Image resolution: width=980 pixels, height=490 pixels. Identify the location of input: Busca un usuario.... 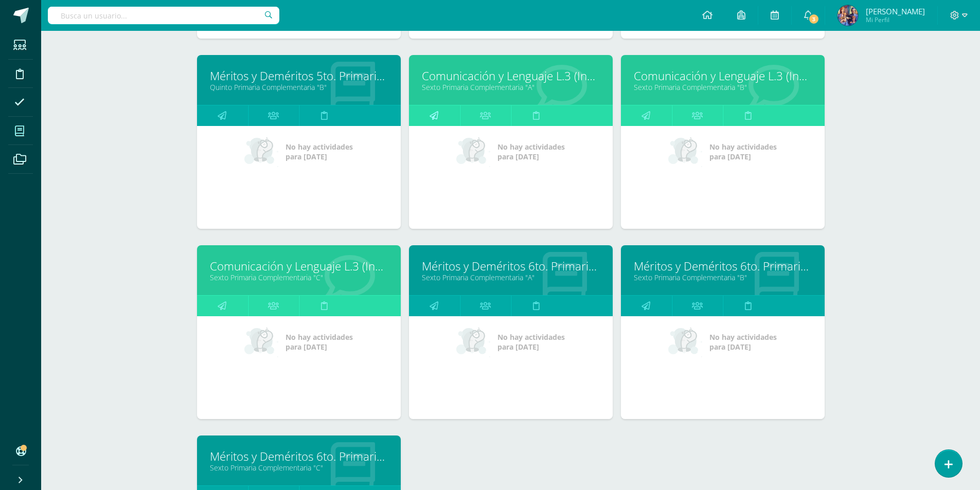
(163, 15).